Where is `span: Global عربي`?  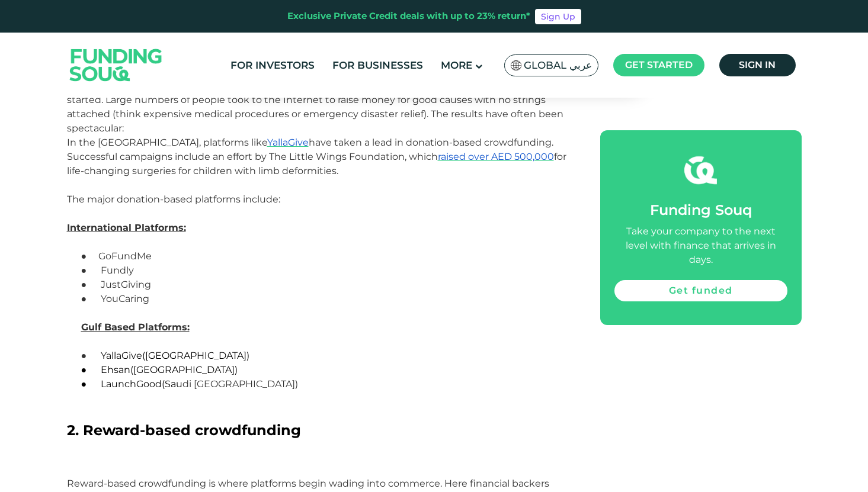 span: Global عربي is located at coordinates (557, 65).